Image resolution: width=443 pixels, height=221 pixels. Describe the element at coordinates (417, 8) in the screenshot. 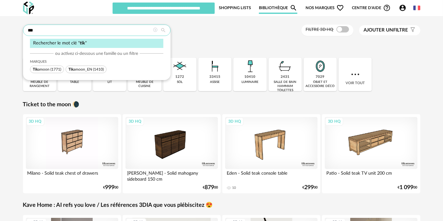

I see `img: fr` at that location.